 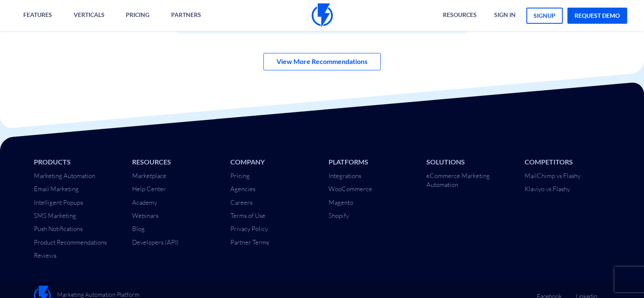 I want to click on a: Blog, so click(x=138, y=229).